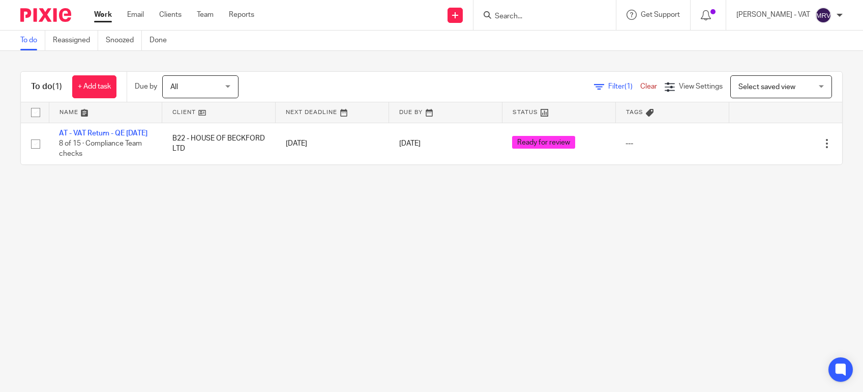  What do you see at coordinates (824, 15) in the screenshot?
I see `img: svg%3E` at bounding box center [824, 15].